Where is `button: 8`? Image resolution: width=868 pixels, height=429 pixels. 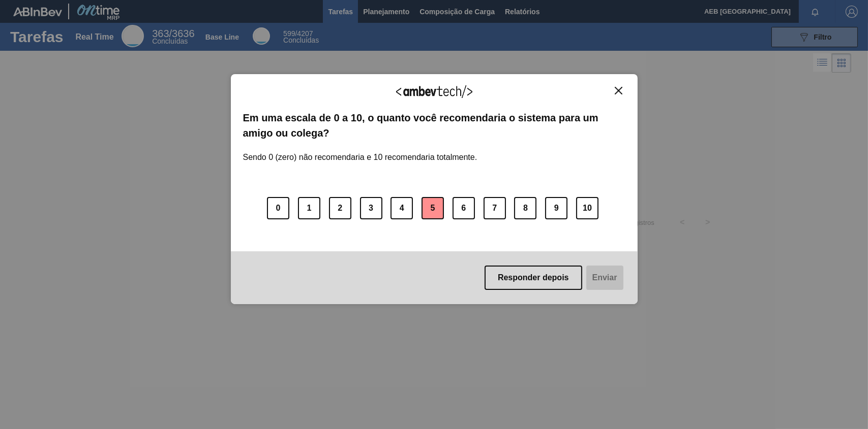 button: 8 is located at coordinates (525, 208).